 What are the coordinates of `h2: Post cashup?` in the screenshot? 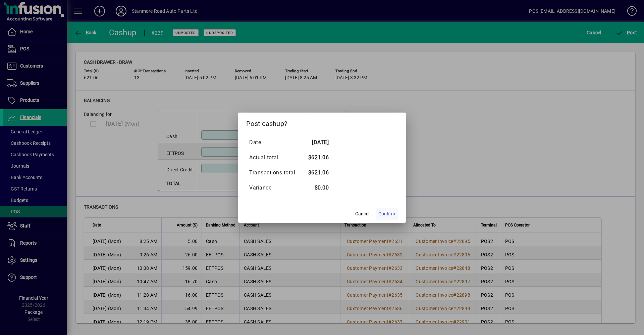 It's located at (322, 122).